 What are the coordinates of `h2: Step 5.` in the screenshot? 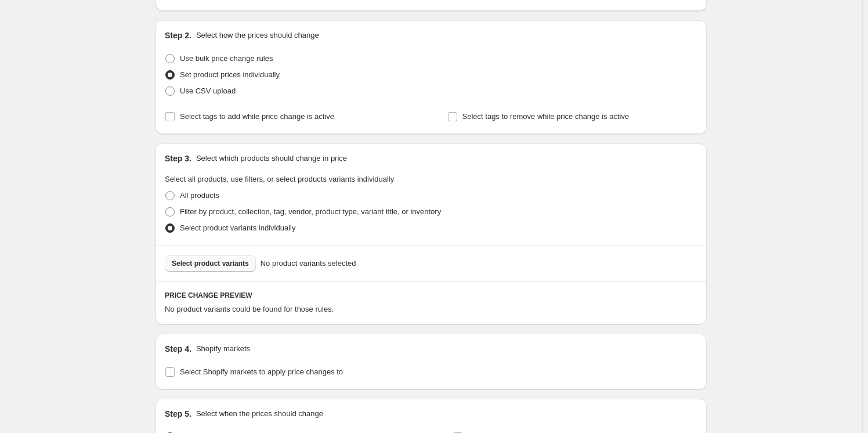 It's located at (178, 414).